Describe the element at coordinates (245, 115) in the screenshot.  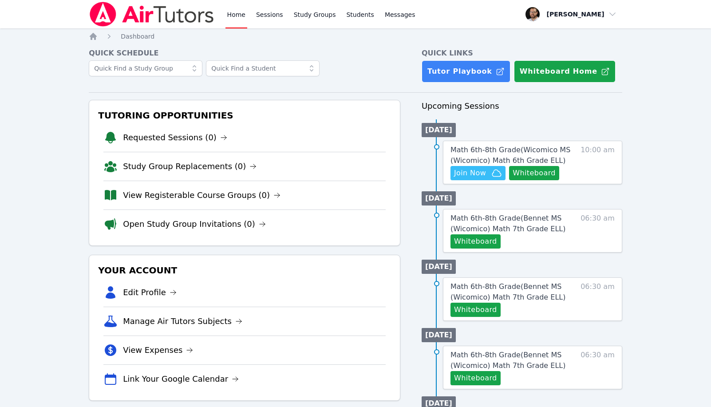
I see `h3: Tutoring Opportunities` at that location.